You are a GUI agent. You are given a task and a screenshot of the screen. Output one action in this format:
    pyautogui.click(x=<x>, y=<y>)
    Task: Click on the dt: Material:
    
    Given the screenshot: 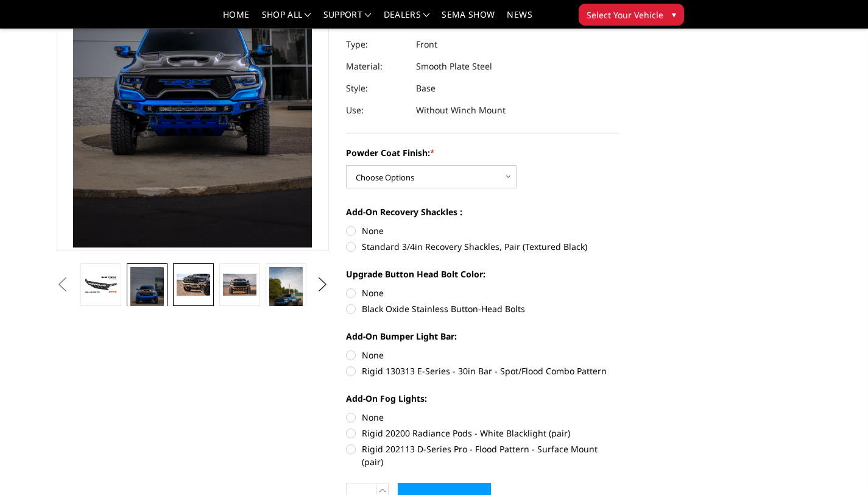 What is the action you would take?
    pyautogui.click(x=377, y=66)
    